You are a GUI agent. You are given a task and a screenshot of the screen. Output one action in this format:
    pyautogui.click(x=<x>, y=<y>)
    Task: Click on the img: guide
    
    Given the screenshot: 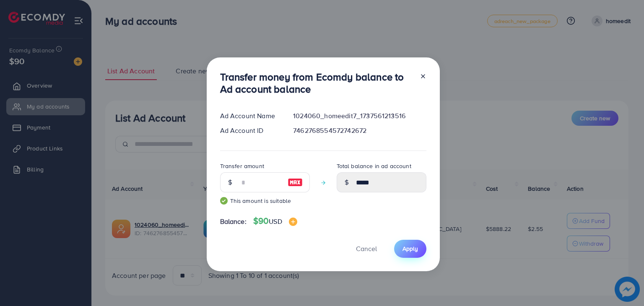 What is the action you would take?
    pyautogui.click(x=224, y=201)
    